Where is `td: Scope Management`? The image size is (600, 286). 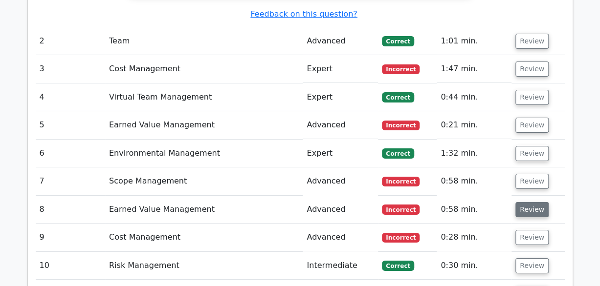 td: Scope Management is located at coordinates (204, 181).